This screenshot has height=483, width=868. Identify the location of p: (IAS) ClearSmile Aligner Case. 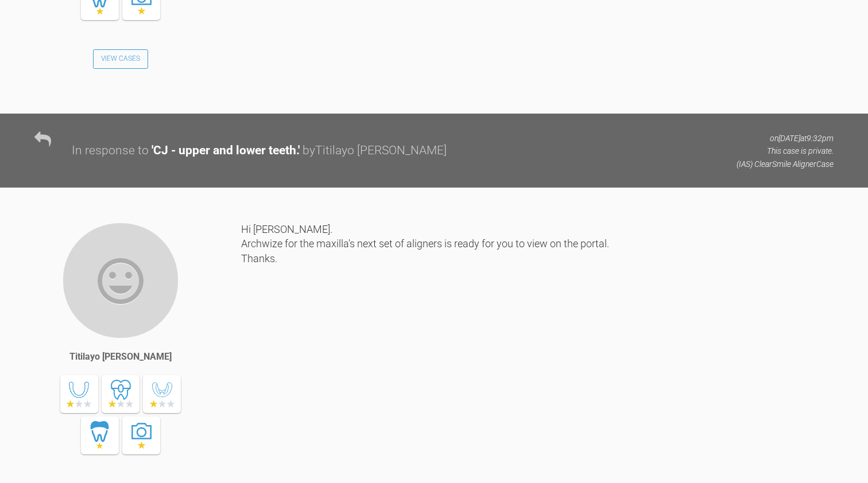
(785, 164).